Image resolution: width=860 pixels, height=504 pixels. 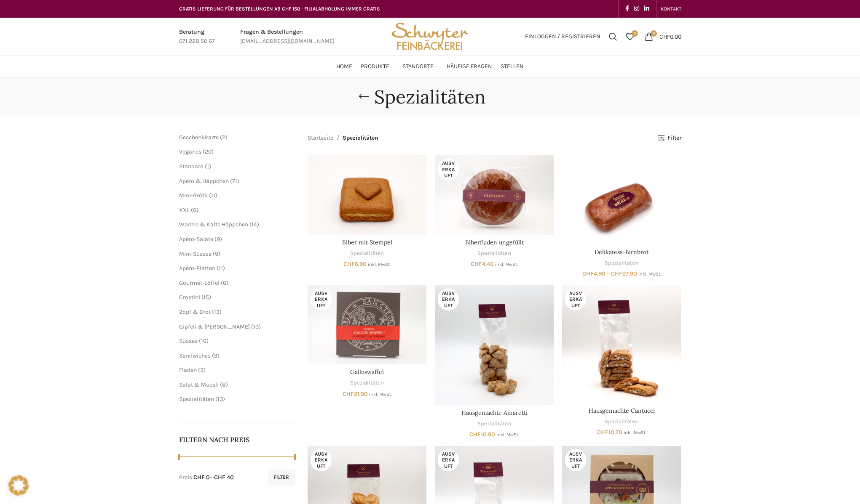 I want to click on span: Zopf & Brot, so click(x=195, y=312).